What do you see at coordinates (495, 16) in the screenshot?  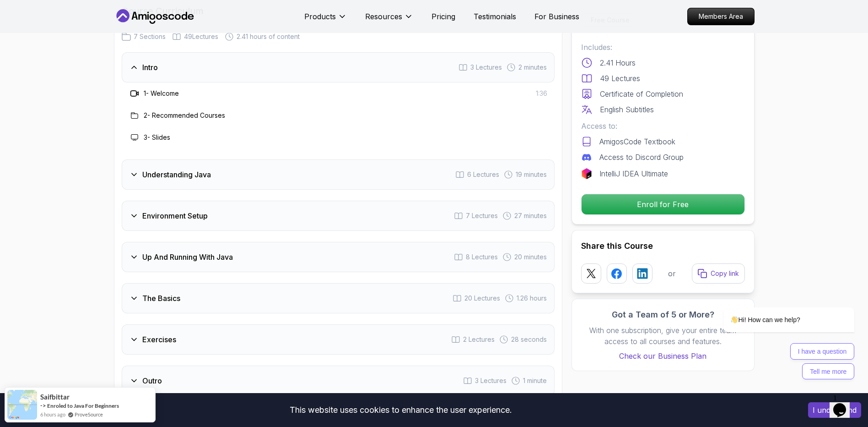 I see `a: Testimonials` at bounding box center [495, 16].